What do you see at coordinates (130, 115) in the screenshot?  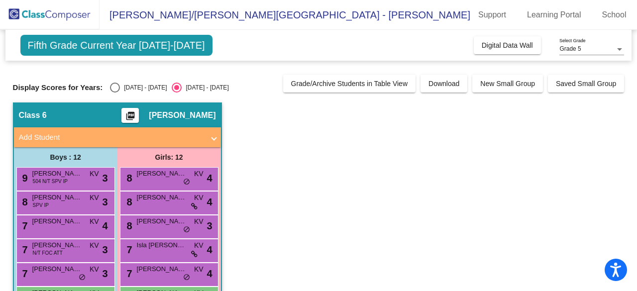 I see `button: Print Students Details` at bounding box center [130, 115].